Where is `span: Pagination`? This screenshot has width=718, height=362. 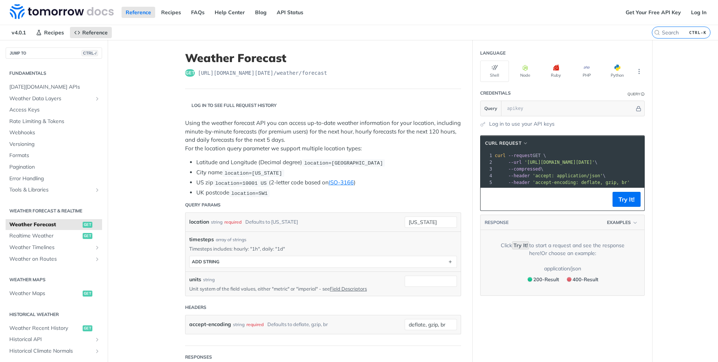 span: Pagination is located at coordinates (55, 167).